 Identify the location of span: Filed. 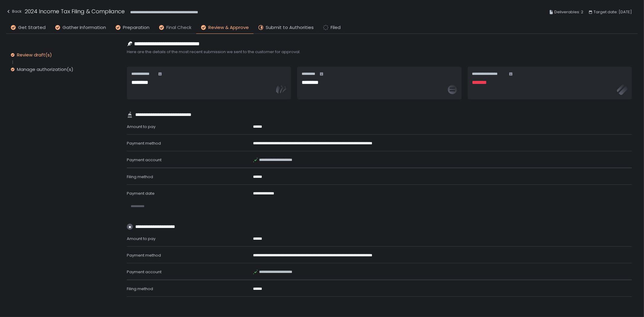
(336, 28).